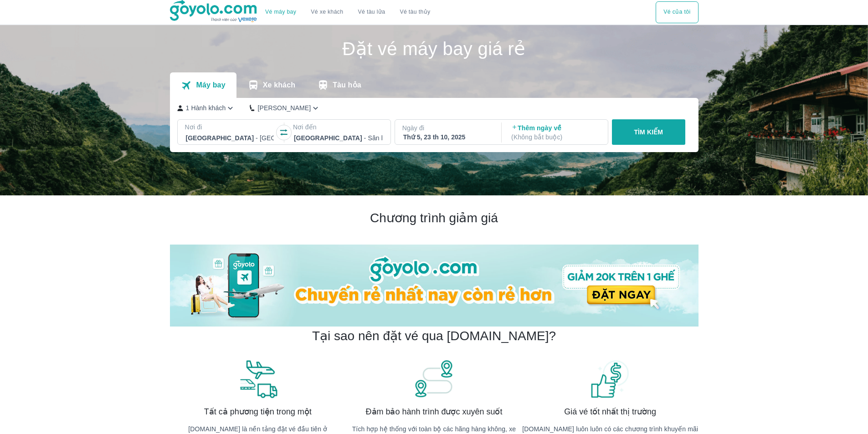 The width and height of the screenshot is (868, 434). What do you see at coordinates (434, 218) in the screenshot?
I see `h2: Chương trình giảm giá` at bounding box center [434, 218].